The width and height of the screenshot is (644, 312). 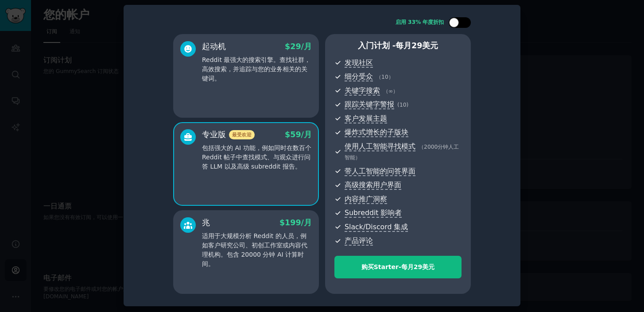 I want to click on font: 199, so click(x=293, y=223).